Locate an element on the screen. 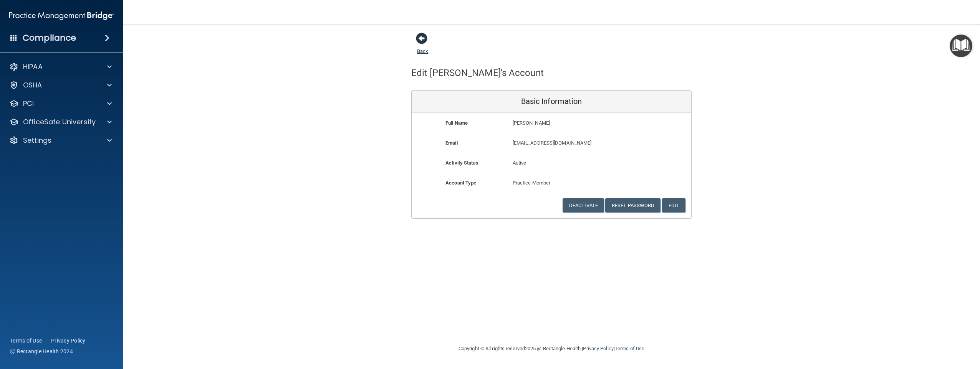 The width and height of the screenshot is (980, 369). p: Settings is located at coordinates (37, 140).